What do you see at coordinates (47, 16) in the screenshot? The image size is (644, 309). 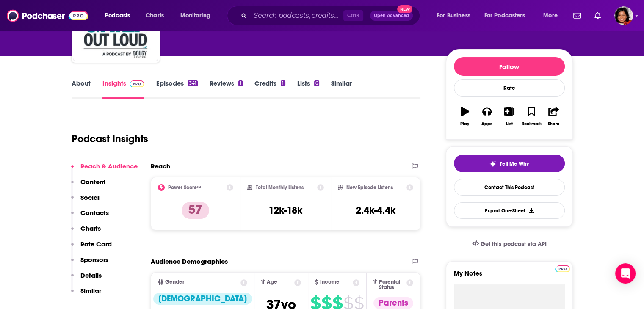 I see `img: Podchaser - Follow, Share and Rate Podcasts` at bounding box center [47, 16].